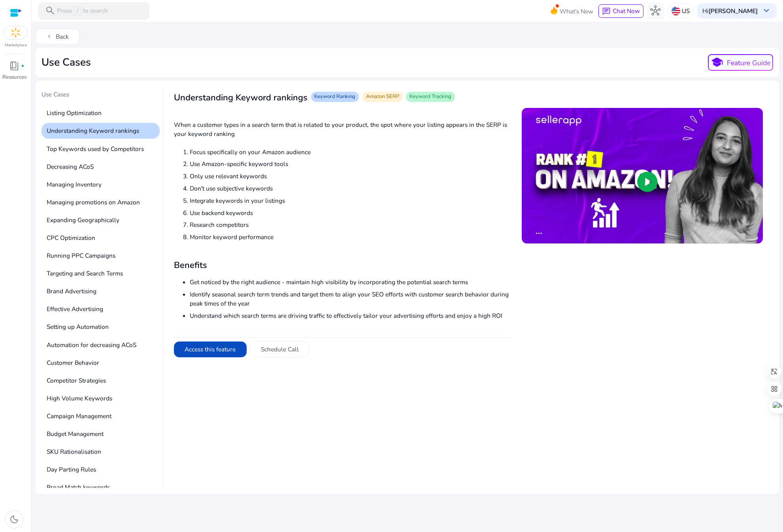  What do you see at coordinates (101, 451) in the screenshot?
I see `p: SKU Rationalisation` at bounding box center [101, 451].